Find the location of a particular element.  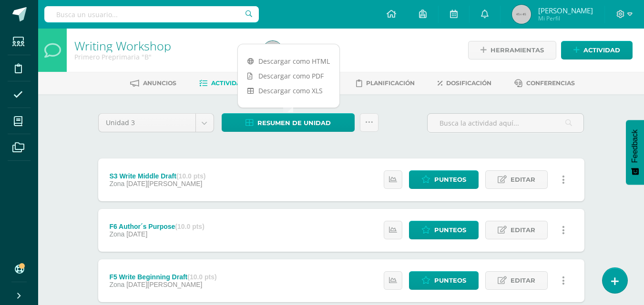

a: Resumen de unidad is located at coordinates (288, 122).